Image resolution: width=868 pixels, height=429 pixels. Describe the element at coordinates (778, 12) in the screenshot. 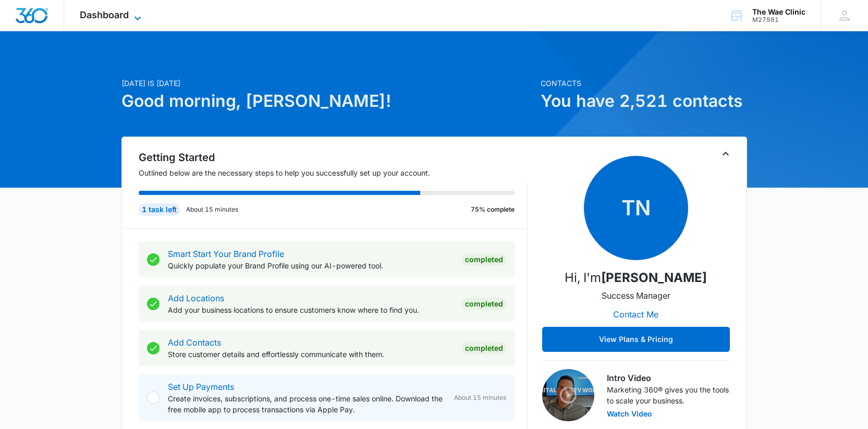

I see `div: account name` at that location.